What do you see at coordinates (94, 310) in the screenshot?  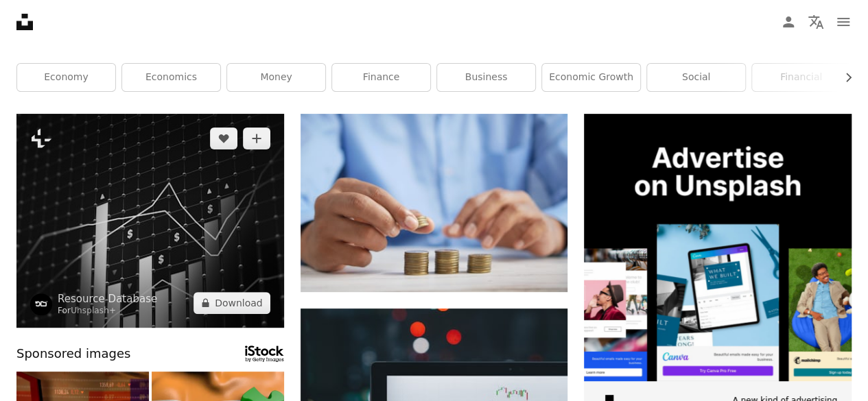 I see `a: Unsplash+` at bounding box center [94, 310].